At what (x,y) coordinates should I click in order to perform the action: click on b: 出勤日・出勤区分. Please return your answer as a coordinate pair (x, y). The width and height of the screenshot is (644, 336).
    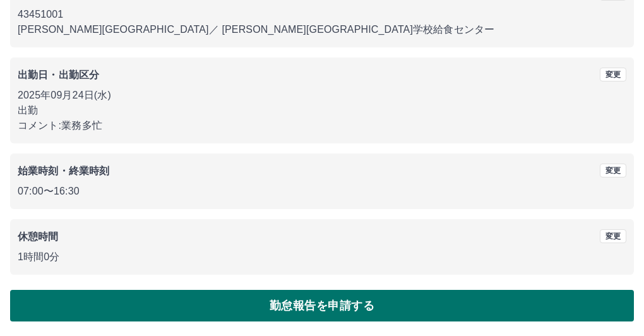
    Looking at the image, I should click on (58, 75).